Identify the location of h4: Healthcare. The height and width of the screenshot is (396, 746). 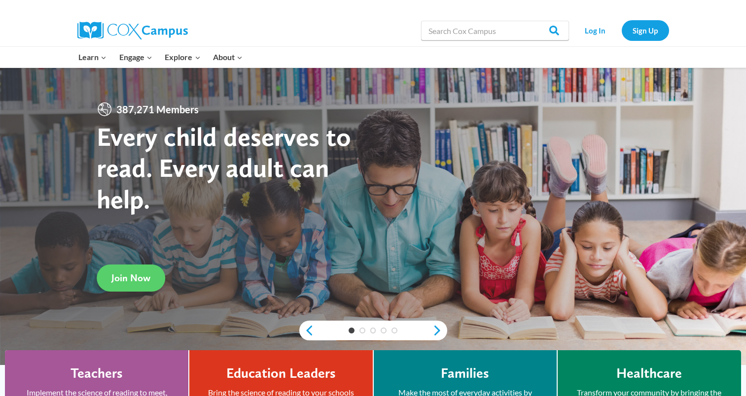
(649, 374).